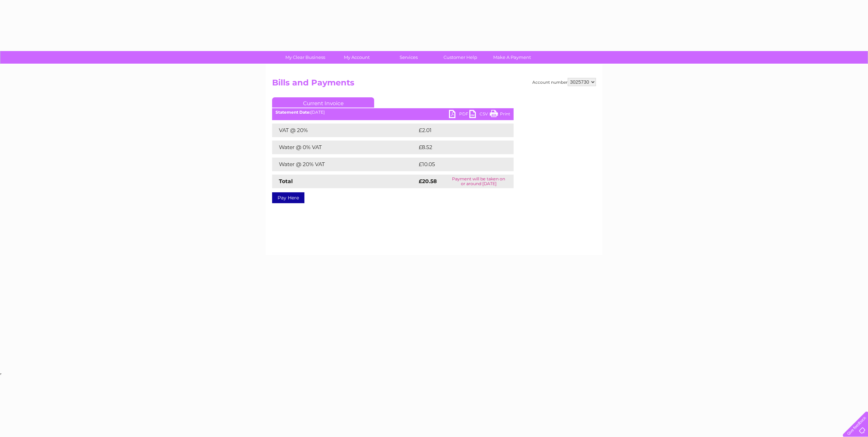 This screenshot has width=868, height=437. What do you see at coordinates (288, 198) in the screenshot?
I see `a: Pay Here` at bounding box center [288, 198].